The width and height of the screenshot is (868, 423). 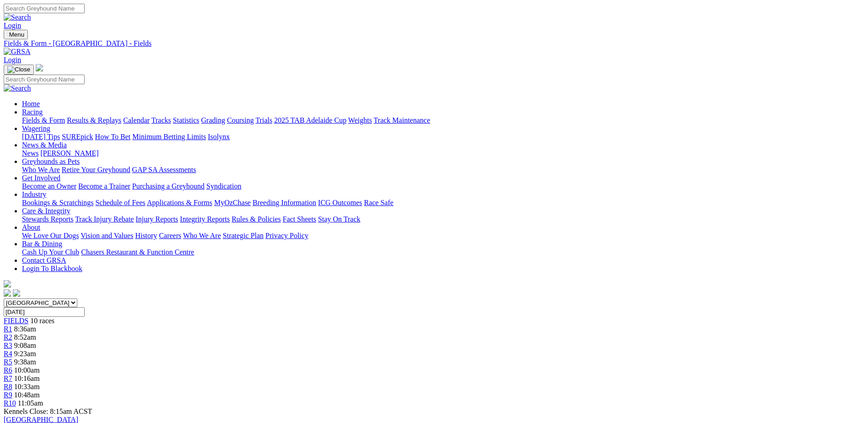 I want to click on a: MyOzChase, so click(x=232, y=202).